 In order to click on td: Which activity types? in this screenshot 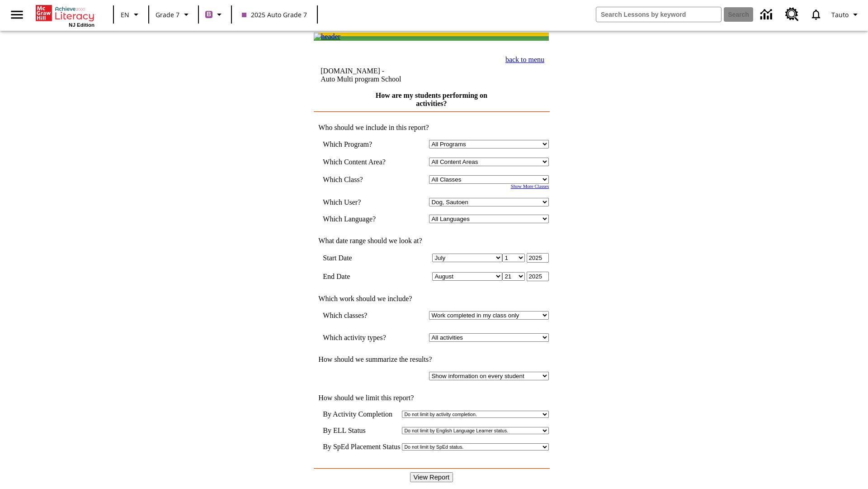, I will do `click(361, 337)`.